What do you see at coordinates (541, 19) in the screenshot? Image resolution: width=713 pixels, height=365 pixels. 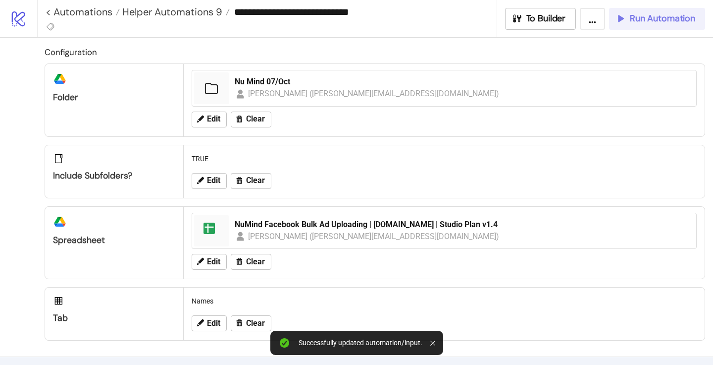 I see `button: To Builder` at bounding box center [541, 19].